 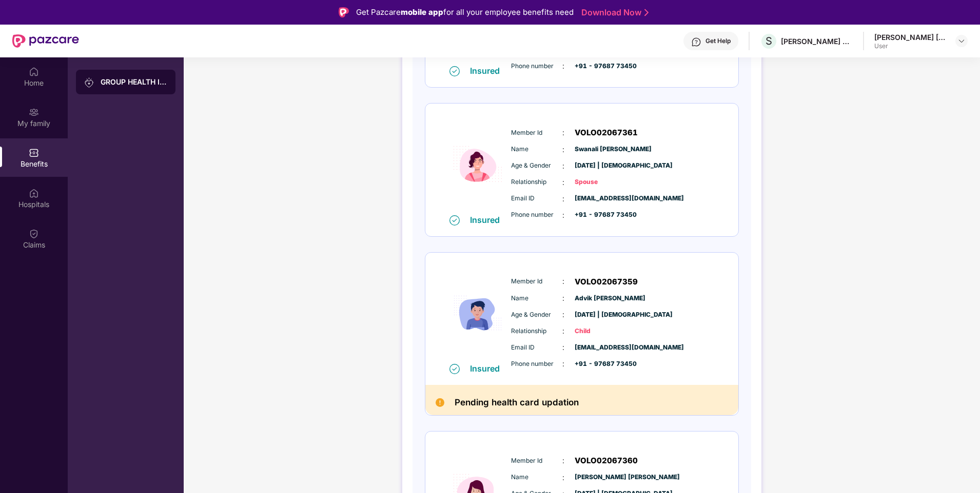 I want to click on img: svg+xml;base64,PHN2ZyBpZD0iSG9zcGl0YWxzIiB4bWxucz0iaHR0cDovL3d3dy53My5vcmcvMjAwMC9zdmciIHdpZHRoPS..., so click(x=34, y=193).